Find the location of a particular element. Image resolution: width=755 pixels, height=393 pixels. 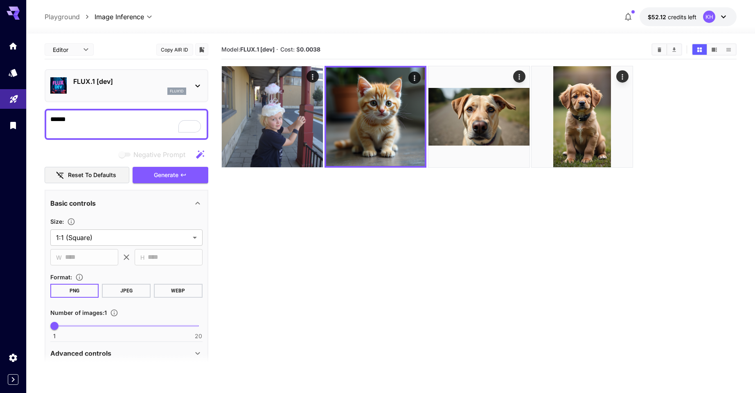

div: Home is located at coordinates (13, 46).